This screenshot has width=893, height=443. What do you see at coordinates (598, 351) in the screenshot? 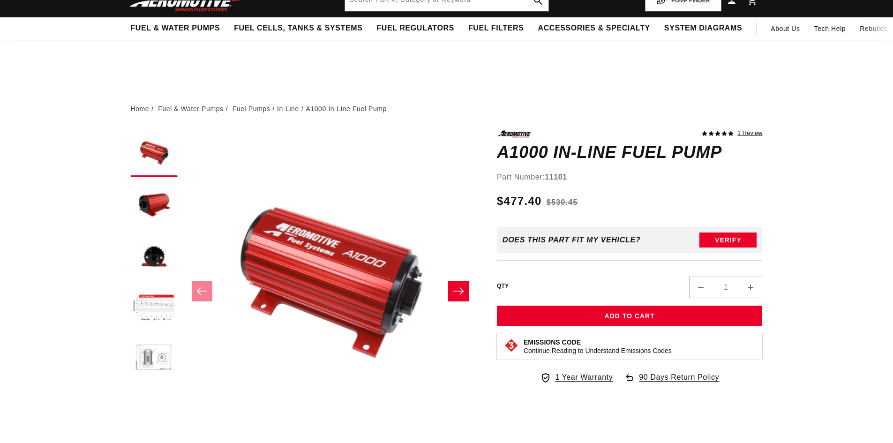
I see `p: Continue Reading to Understand Emissions Codes` at bounding box center [598, 351].